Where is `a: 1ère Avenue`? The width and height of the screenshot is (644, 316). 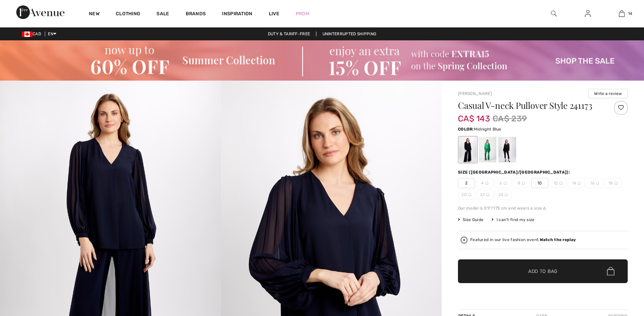 a: 1ère Avenue is located at coordinates (40, 12).